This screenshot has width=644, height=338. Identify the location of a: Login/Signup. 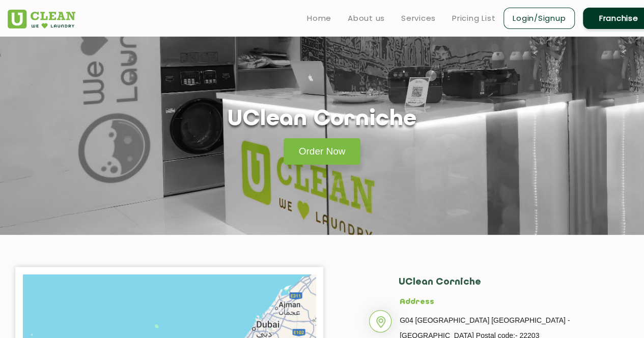
(539, 18).